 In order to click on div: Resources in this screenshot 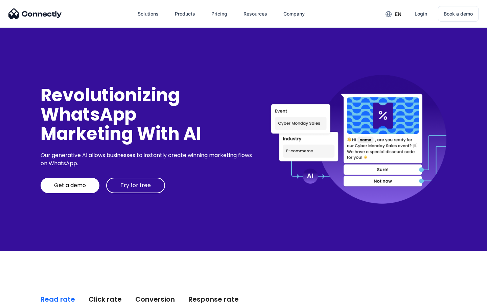, I will do `click(255, 14)`.